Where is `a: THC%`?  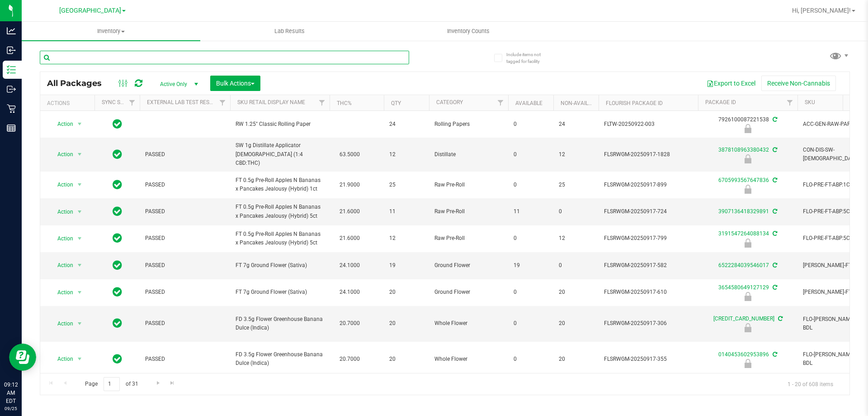
a: THC% is located at coordinates (344, 103).